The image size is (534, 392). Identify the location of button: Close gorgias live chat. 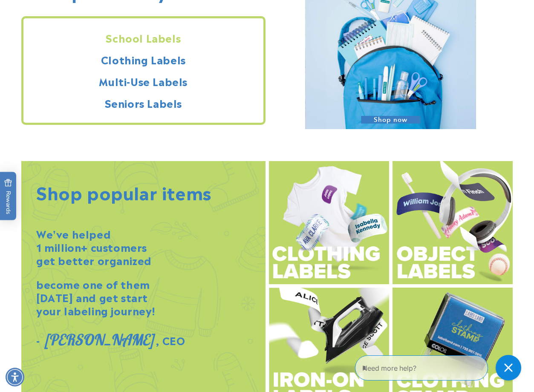
(153, 16).